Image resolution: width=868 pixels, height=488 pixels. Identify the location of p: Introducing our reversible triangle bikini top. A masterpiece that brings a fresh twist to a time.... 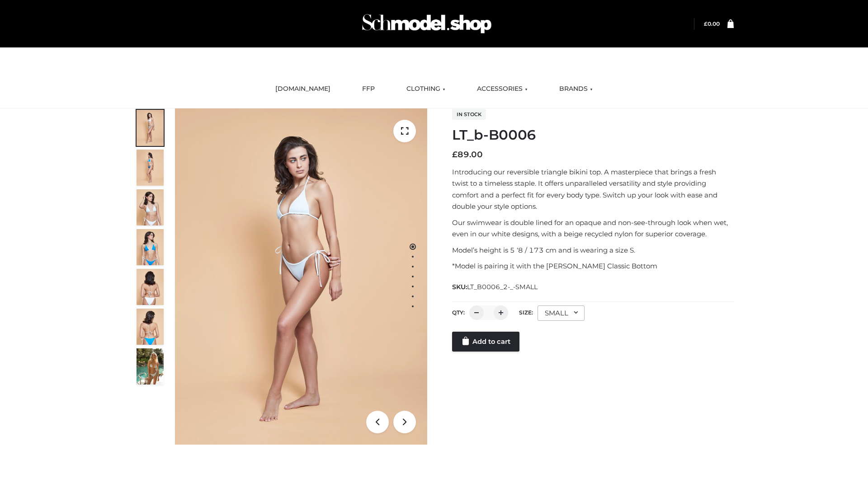
(593, 189).